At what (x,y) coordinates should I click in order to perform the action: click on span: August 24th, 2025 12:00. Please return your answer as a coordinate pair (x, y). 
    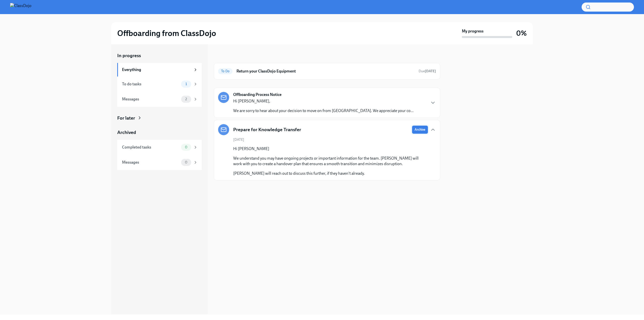
    Looking at the image, I should click on (427, 71).